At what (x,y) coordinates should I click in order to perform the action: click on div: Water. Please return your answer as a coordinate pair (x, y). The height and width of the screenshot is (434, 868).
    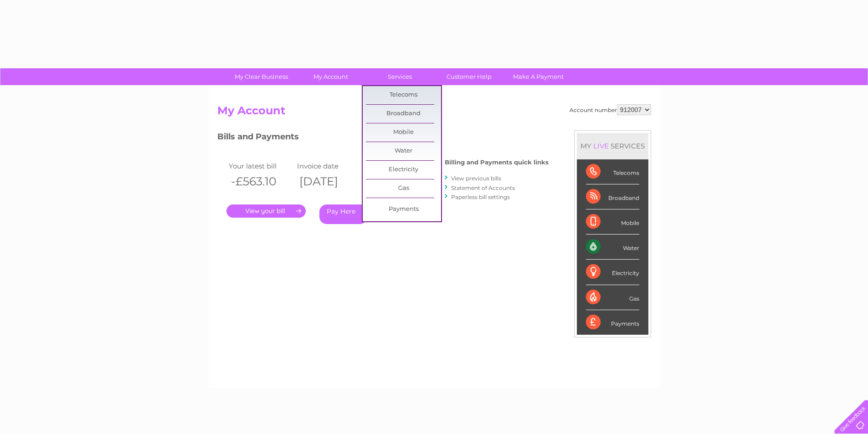
    Looking at the image, I should click on (612, 247).